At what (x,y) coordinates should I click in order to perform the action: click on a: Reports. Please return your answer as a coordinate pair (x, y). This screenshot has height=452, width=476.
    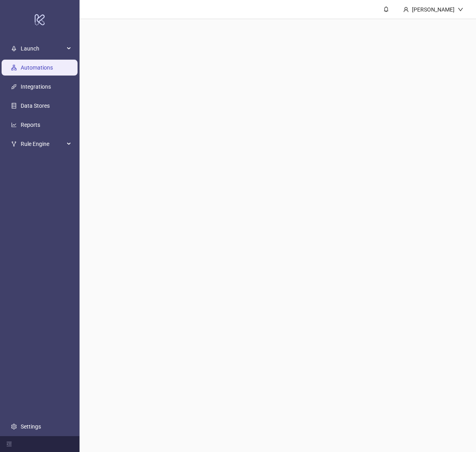
    Looking at the image, I should click on (30, 125).